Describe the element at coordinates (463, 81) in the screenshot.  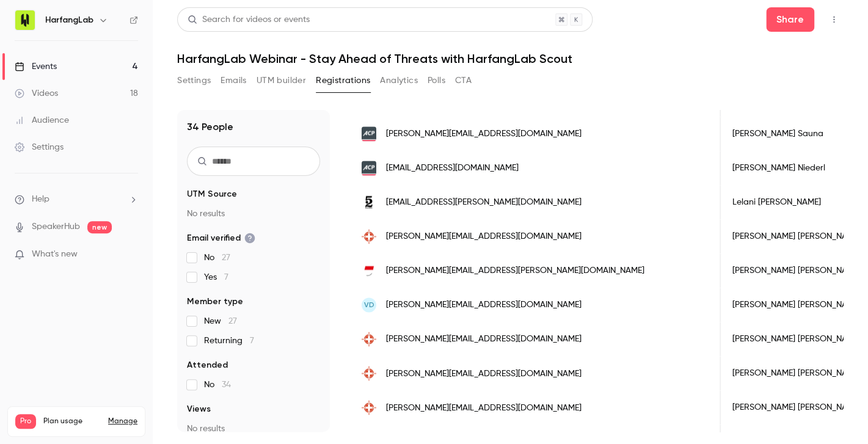
I see `button: CTA` at that location.